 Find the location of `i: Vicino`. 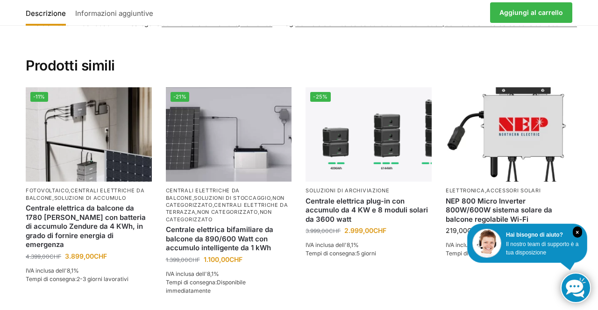

i: Vicino is located at coordinates (577, 232).